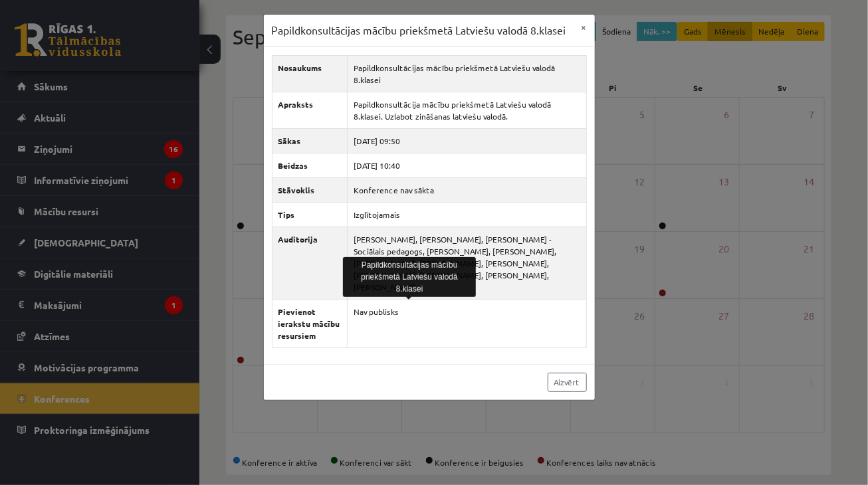 This screenshot has height=485, width=868. What do you see at coordinates (466, 214) in the screenshot?
I see `td: Izglītojamais` at bounding box center [466, 214].